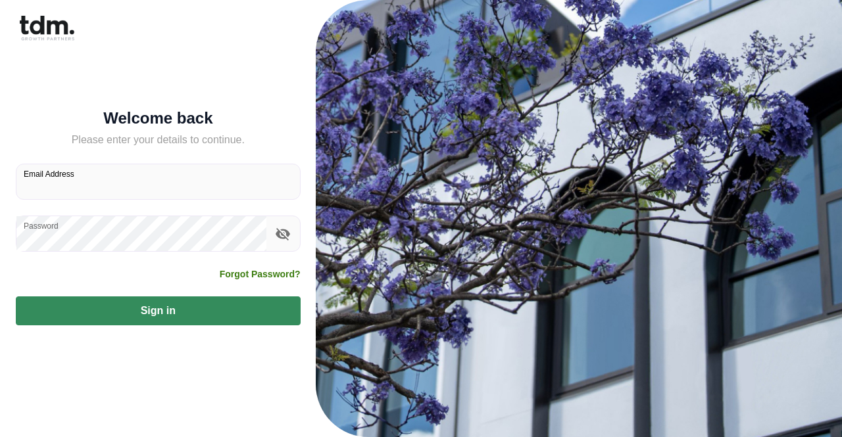  What do you see at coordinates (283, 234) in the screenshot?
I see `button: toggle password visibility` at bounding box center [283, 234].